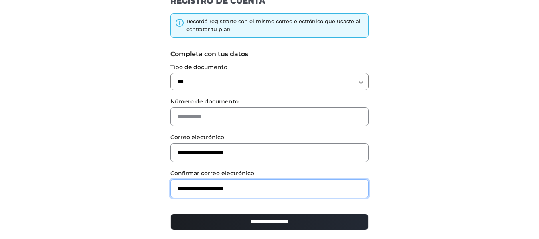 The width and height of the screenshot is (539, 239). Describe the element at coordinates (269, 101) in the screenshot. I see `label: Número de documento` at that location.